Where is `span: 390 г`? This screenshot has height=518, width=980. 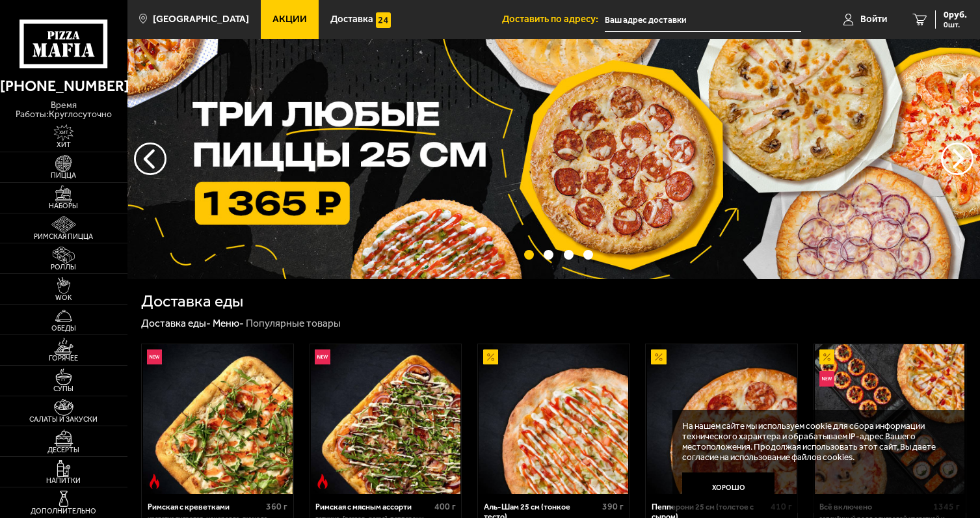 span: 390 г is located at coordinates (612, 506).